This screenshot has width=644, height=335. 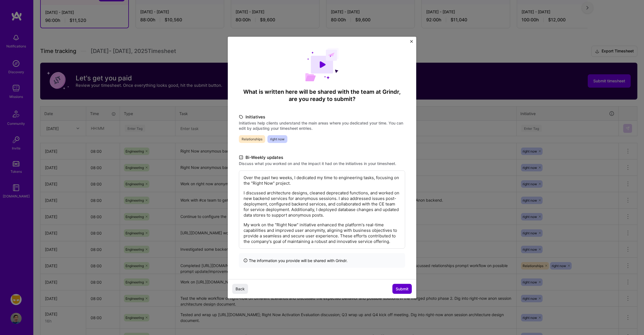 What do you see at coordinates (412, 43) in the screenshot?
I see `button: Close` at bounding box center [412, 43].